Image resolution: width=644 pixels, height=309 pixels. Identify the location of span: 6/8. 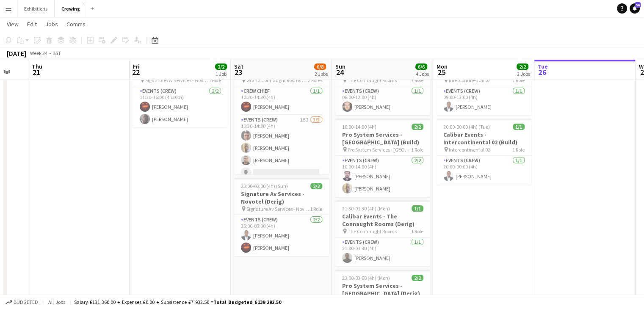
(321, 66).